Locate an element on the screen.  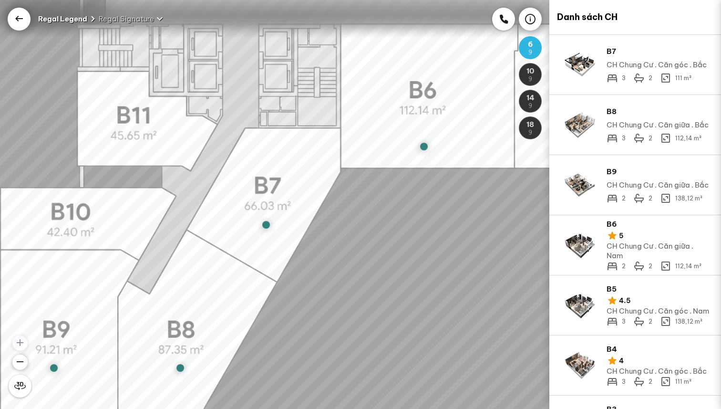
div: 18 is located at coordinates (530, 125).